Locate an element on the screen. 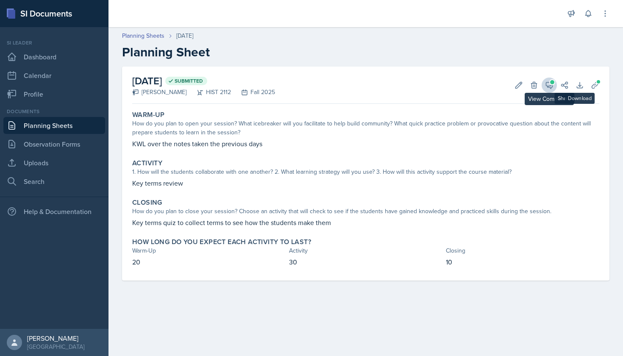  p: 30 is located at coordinates (366, 262).